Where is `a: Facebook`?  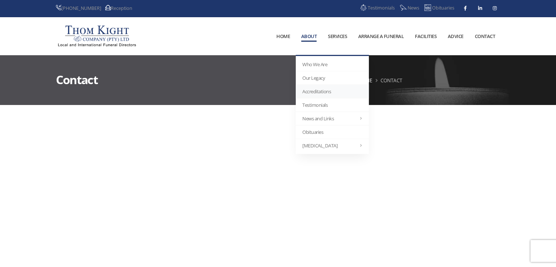
a: Facebook is located at coordinates (465, 8).